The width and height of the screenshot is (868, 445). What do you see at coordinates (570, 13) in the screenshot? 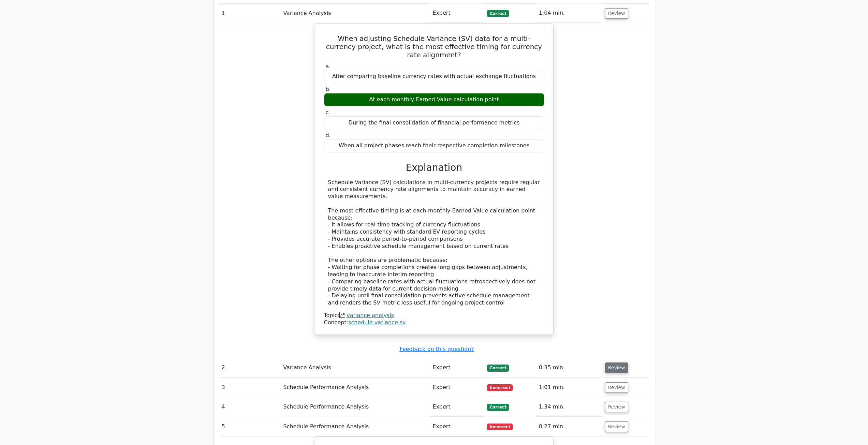
I see `td: 1:04 min.` at bounding box center [570, 13].